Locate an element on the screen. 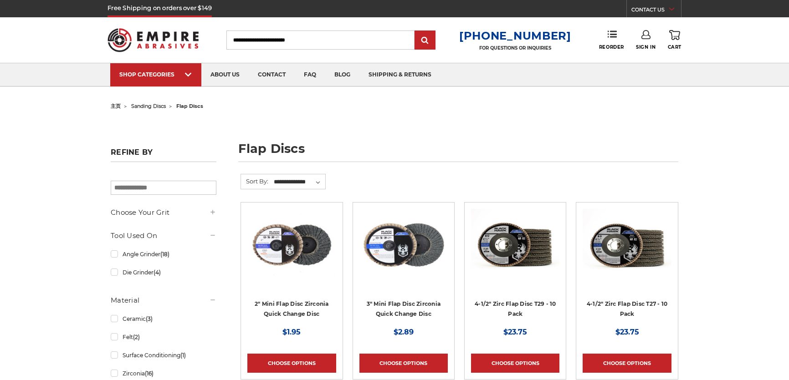 This screenshot has height=380, width=789. span: 主页 is located at coordinates (116, 106).